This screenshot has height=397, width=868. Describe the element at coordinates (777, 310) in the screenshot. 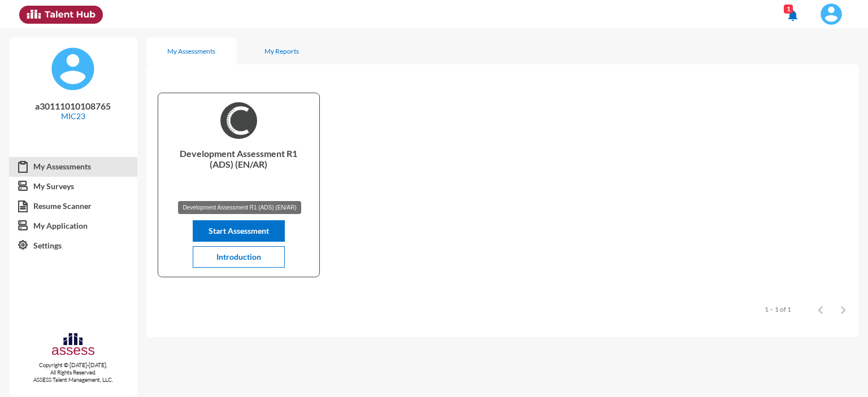

I see `div: 1 – 1 of 1` at that location.